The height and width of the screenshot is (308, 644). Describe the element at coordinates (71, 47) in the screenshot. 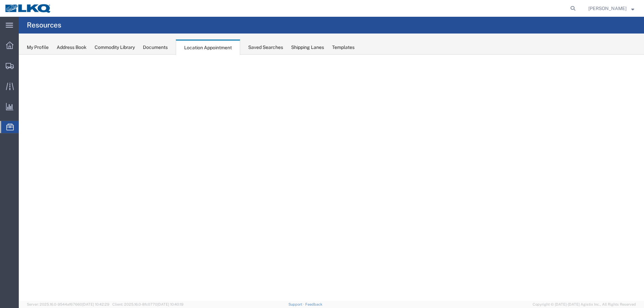

I see `div: Address Book` at that location.